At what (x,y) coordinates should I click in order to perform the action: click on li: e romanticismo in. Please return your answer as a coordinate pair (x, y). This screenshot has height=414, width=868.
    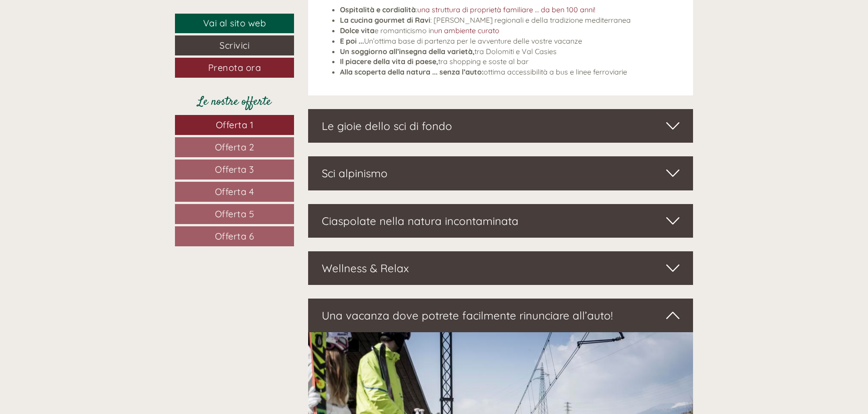
    Looking at the image, I should click on (510, 30).